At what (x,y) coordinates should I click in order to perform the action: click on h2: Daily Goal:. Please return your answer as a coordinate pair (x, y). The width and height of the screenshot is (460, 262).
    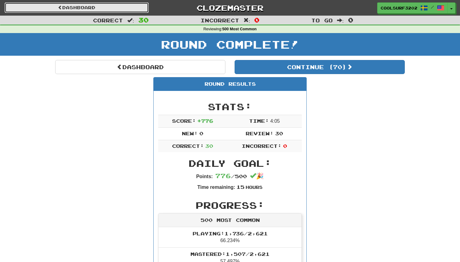
    Looking at the image, I should click on (230, 163).